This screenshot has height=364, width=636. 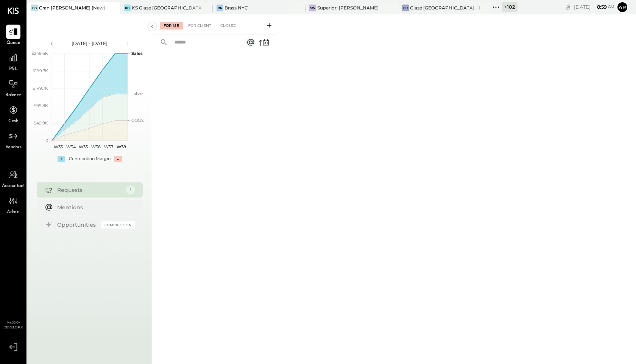 I want to click on a: Accountant, so click(x=13, y=179).